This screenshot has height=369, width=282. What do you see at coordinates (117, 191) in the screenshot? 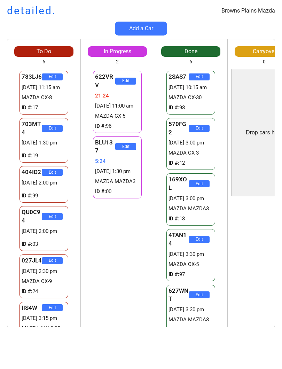
I see `div: 00` at bounding box center [117, 191].